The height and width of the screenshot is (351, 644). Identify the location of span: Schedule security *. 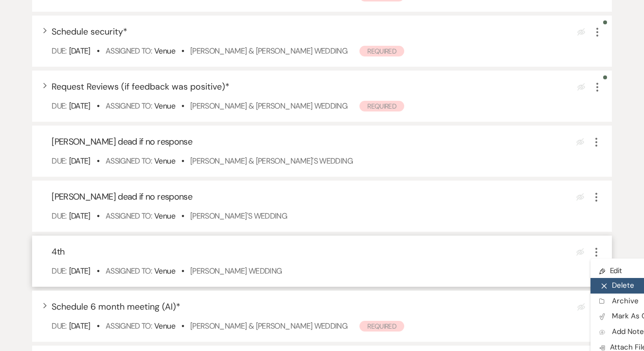
(90, 32).